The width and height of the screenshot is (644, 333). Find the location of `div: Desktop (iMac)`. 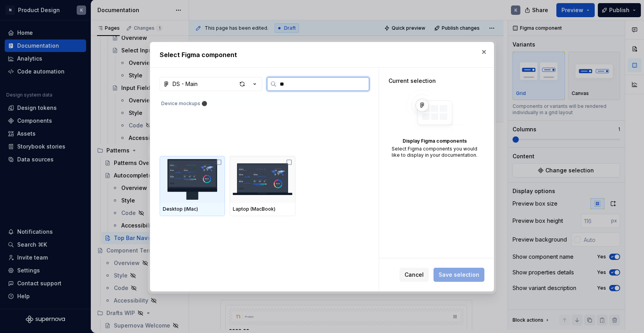

div: Desktop (iMac) is located at coordinates (192, 209).